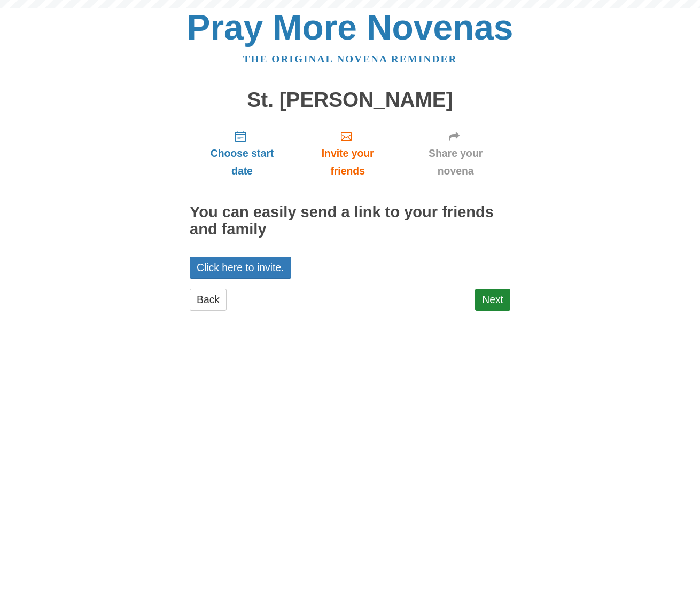  Describe the element at coordinates (492, 300) in the screenshot. I see `a: Next` at that location.